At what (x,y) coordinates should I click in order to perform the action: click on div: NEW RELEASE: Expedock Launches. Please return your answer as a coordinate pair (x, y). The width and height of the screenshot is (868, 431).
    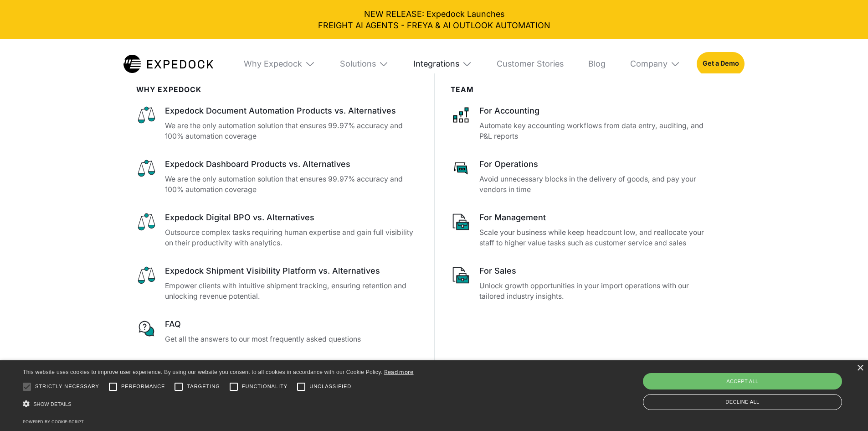
    Looking at the image, I should click on (434, 19).